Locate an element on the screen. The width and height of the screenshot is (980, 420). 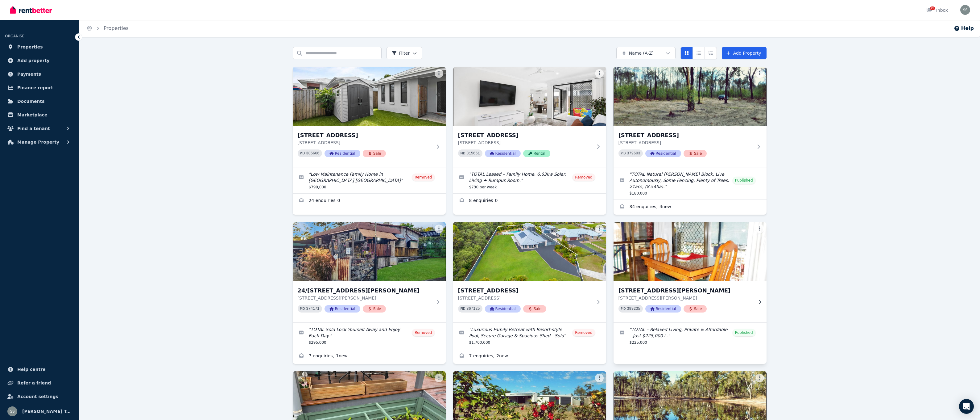
span: Payments is located at coordinates (29, 74).